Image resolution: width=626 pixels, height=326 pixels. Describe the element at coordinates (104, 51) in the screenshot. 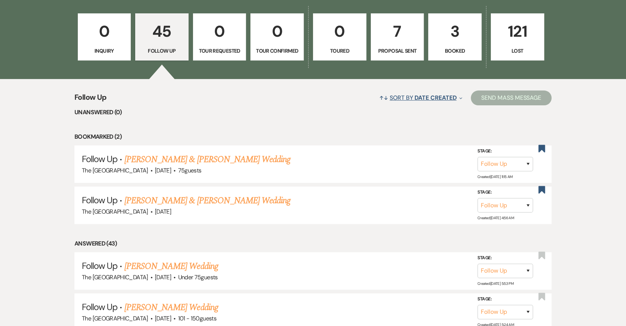

I see `p: Inquiry` at that location.